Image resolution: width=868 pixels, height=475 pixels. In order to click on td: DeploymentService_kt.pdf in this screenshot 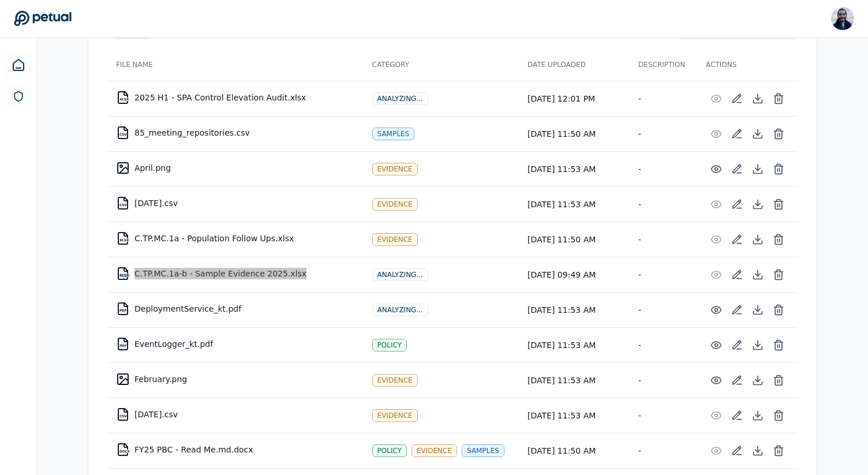, I will do `click(235, 309)`.